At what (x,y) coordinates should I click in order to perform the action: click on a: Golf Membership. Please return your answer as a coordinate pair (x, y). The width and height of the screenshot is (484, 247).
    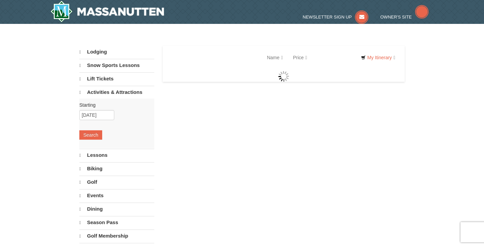
    Looking at the image, I should click on (117, 236).